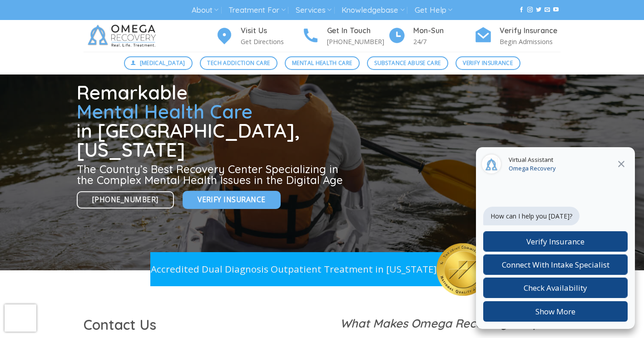 This screenshot has height=338, width=644. I want to click on h4: Mon-Sun, so click(444, 31).